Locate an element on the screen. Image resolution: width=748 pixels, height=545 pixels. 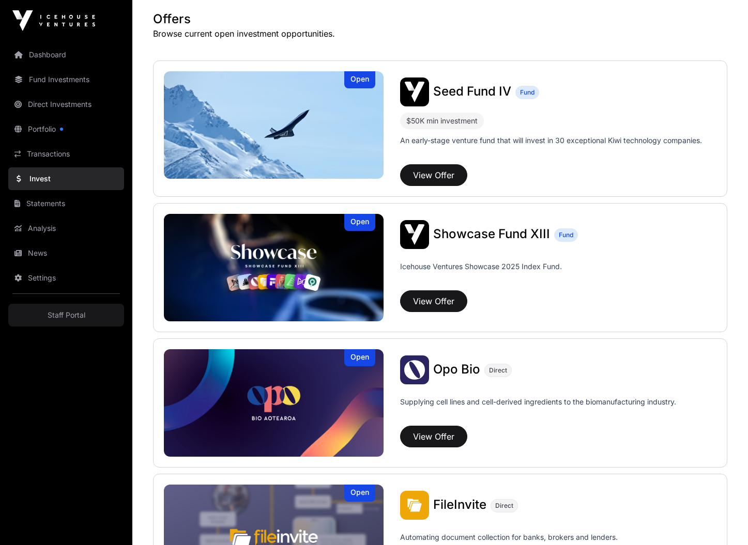
a: Opo Bio is located at coordinates (457, 370).